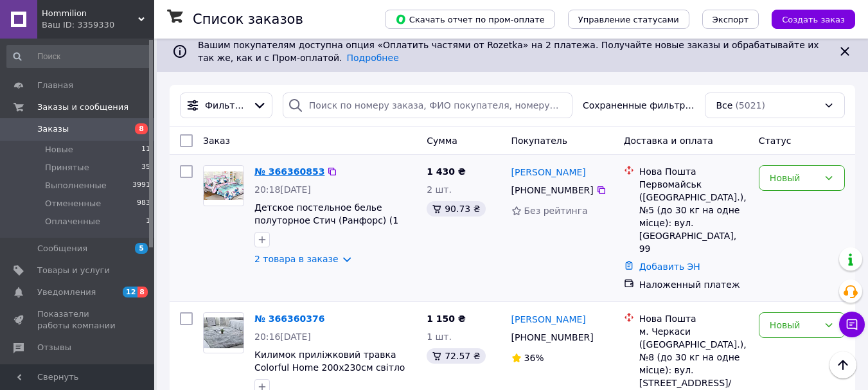  Describe the element at coordinates (73, 204) in the screenshot. I see `span: Отмененные` at that location.